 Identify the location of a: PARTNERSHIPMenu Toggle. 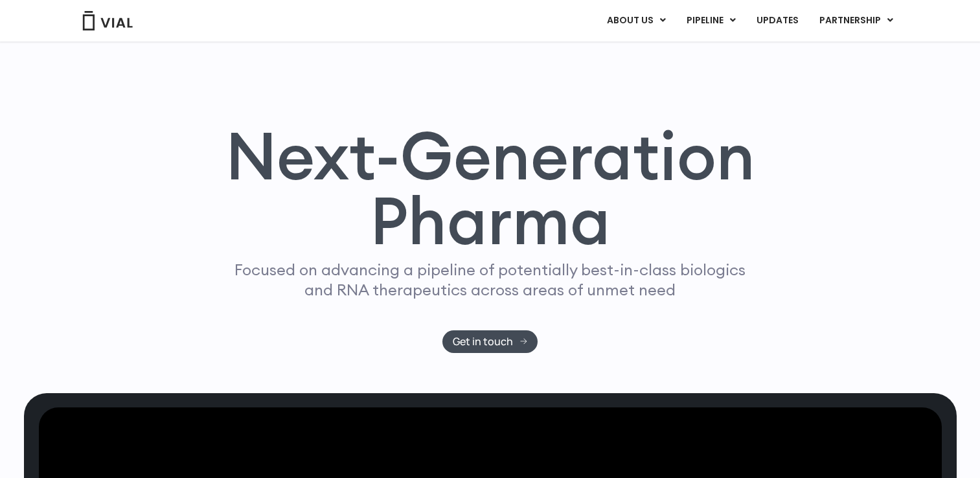
(856, 21).